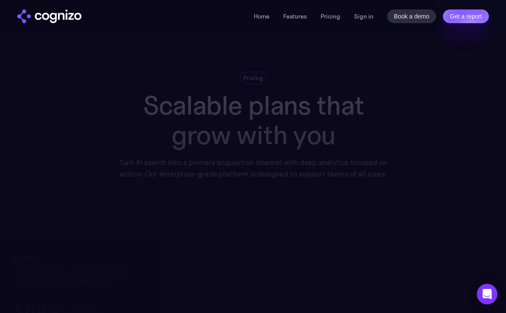 The image size is (506, 313). Describe the element at coordinates (465, 16) in the screenshot. I see `a: Get a report` at that location.